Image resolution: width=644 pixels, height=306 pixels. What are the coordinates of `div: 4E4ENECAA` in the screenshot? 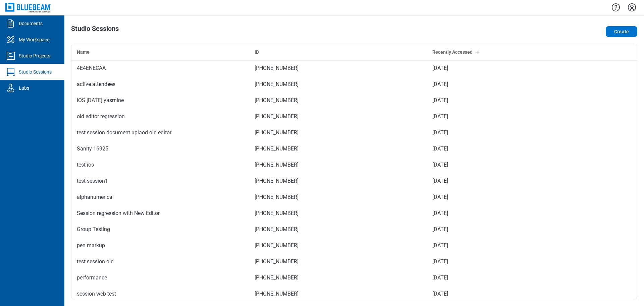 It's located at (160, 68).